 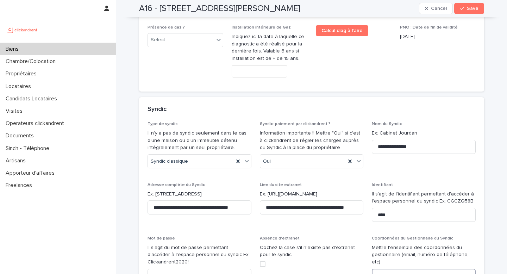 What do you see at coordinates (312, 252) in the screenshot?
I see `p: Cochez la case s'il n'existe pas d'extranet pour le syndic` at bounding box center [312, 252].